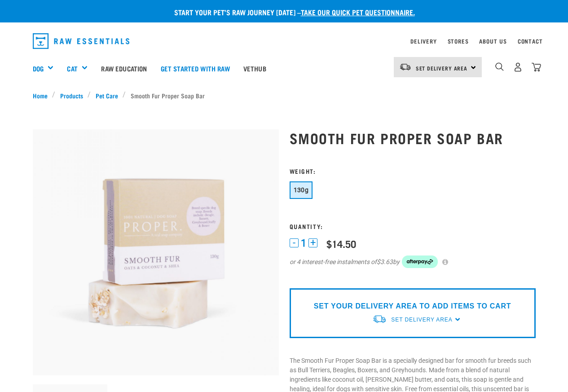 The height and width of the screenshot is (392, 568). What do you see at coordinates (156, 252) in the screenshot?
I see `img: Smooth fur soap` at bounding box center [156, 252].